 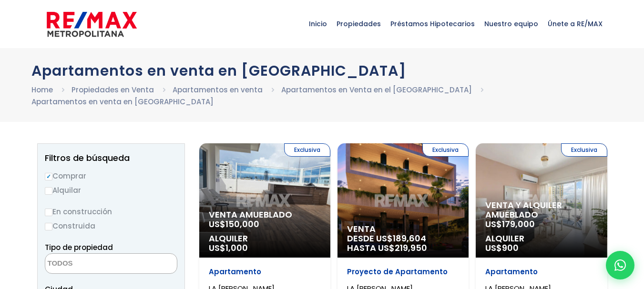 What do you see at coordinates (575, 24) in the screenshot?
I see `span: Únete a RE/MAX` at bounding box center [575, 24].